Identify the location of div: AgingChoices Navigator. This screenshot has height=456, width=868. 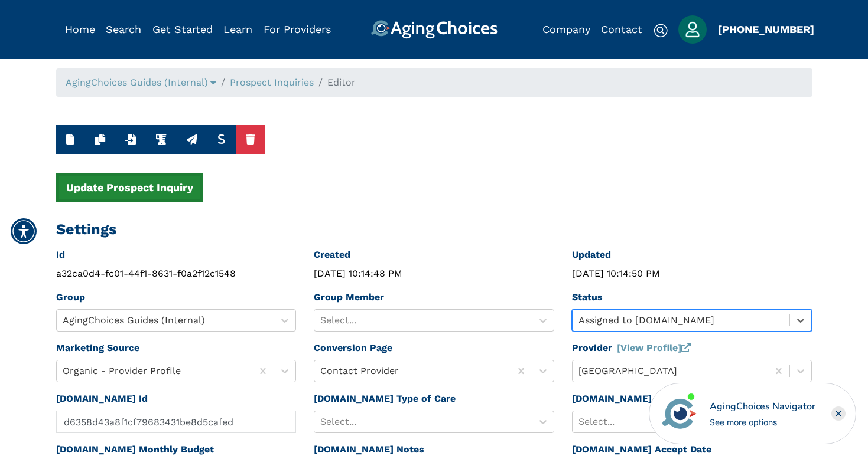
(762, 407).